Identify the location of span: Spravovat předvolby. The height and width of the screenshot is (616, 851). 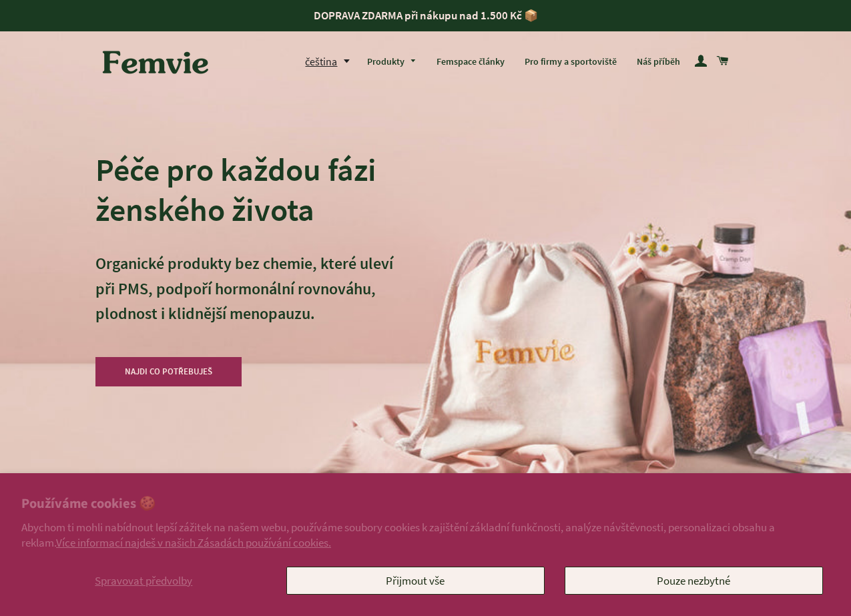
(143, 580).